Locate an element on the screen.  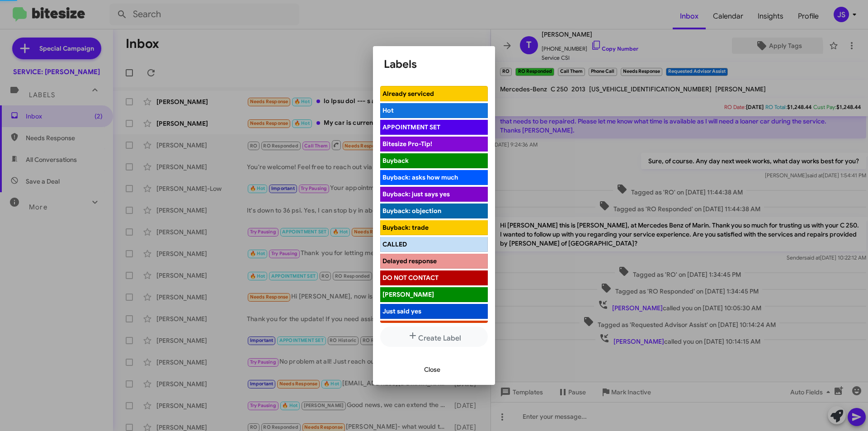
span: Bitesize Pro-Tip! is located at coordinates (407, 144).